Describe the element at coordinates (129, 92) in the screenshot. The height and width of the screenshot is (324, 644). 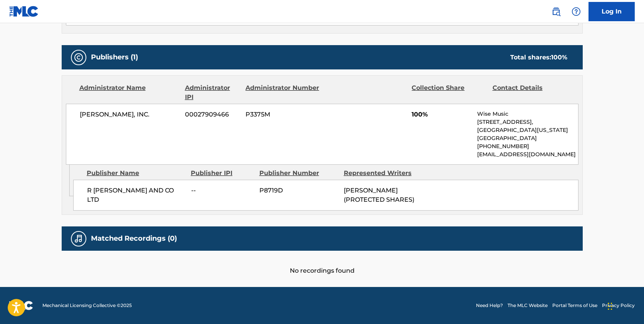
I see `div: Administrator Name` at that location.